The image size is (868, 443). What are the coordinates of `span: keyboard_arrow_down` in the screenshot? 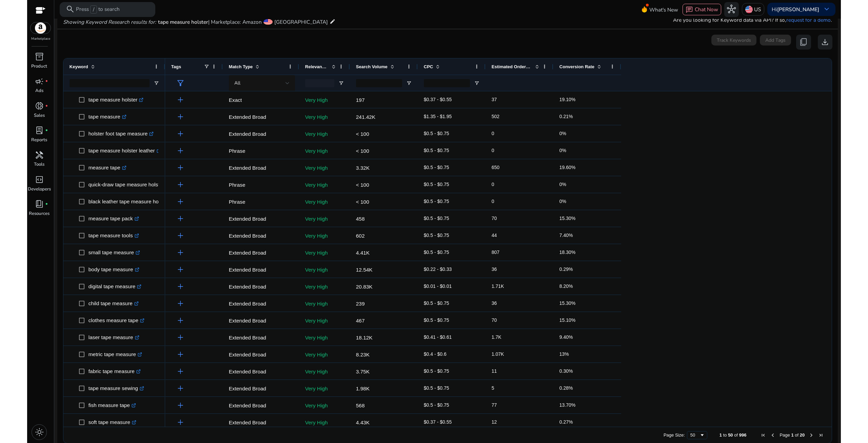 It's located at (826, 9).